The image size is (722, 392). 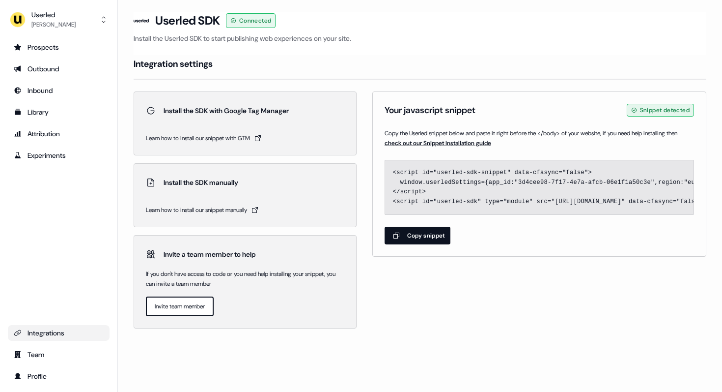 What do you see at coordinates (198, 138) in the screenshot?
I see `span: Learn how to install our snippet with GTM` at bounding box center [198, 138].